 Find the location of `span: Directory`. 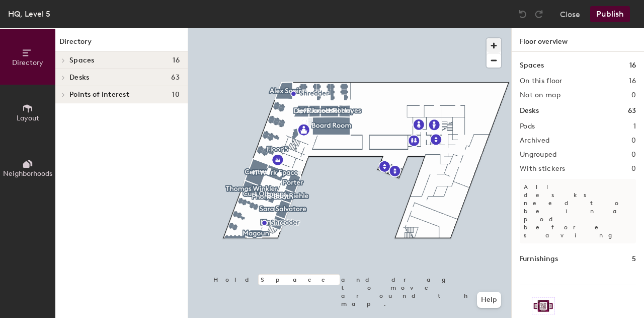

span: Directory is located at coordinates (28, 62).